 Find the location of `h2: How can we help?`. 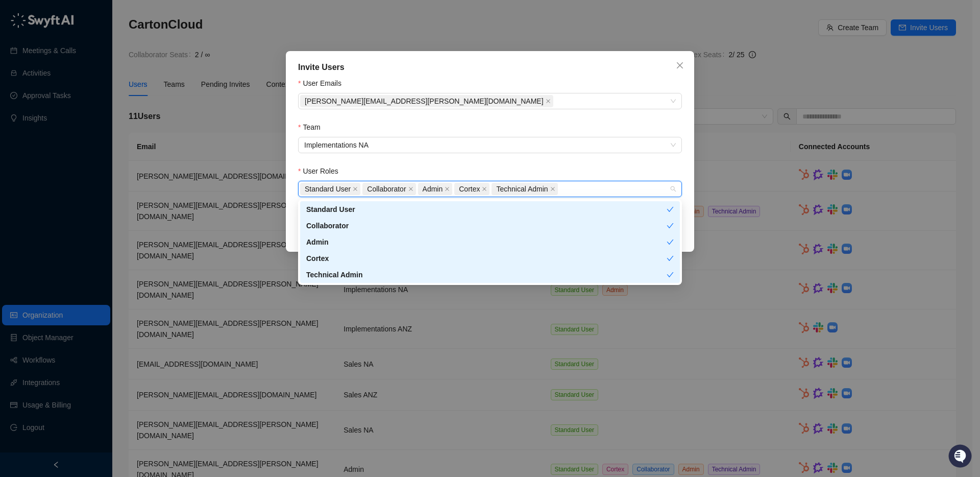

h2: How can we help? is located at coordinates (98, 66).